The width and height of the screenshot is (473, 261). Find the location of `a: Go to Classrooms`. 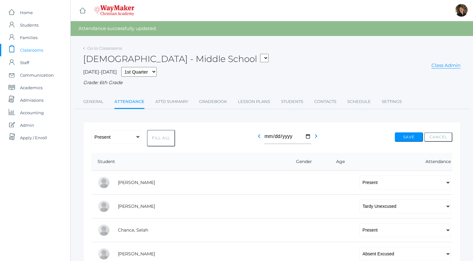

a: Go to Classrooms is located at coordinates (105, 48).